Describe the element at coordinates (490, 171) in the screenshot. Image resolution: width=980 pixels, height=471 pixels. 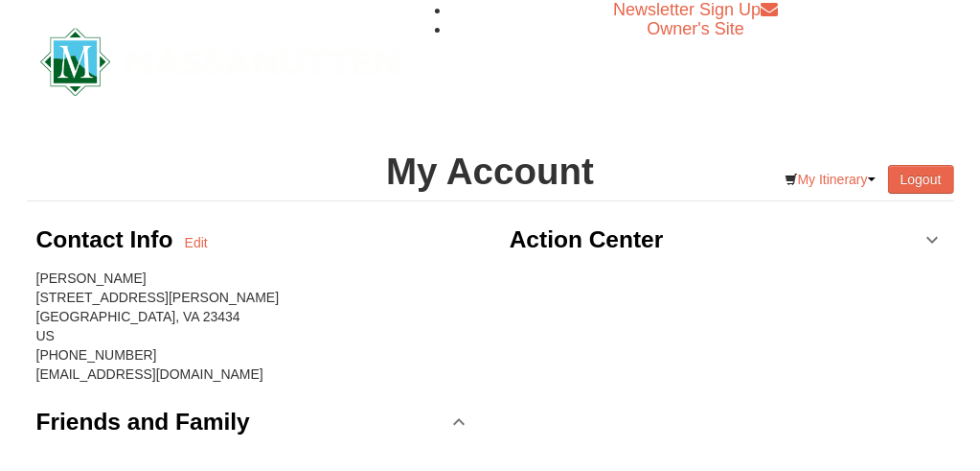
I see `h1: My Account` at that location.